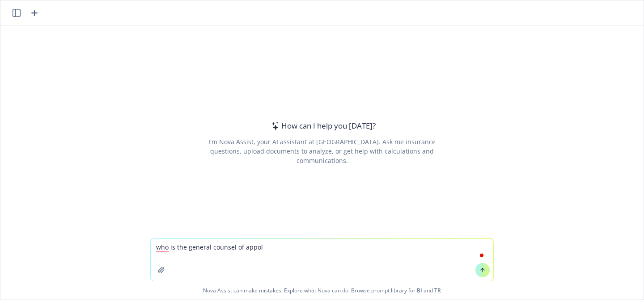 This screenshot has height=300, width=644. I want to click on textarea: To enrich screen reader interactions, please activate Accessibility in Grammarly extension settings, so click(322, 260).